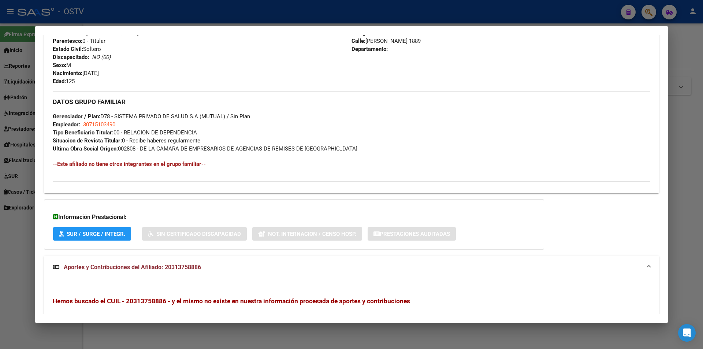 Image resolution: width=703 pixels, height=349 pixels. Describe the element at coordinates (125, 132) in the screenshot. I see `span: 00 - RELACION DE DEPENDENCIA` at that location.